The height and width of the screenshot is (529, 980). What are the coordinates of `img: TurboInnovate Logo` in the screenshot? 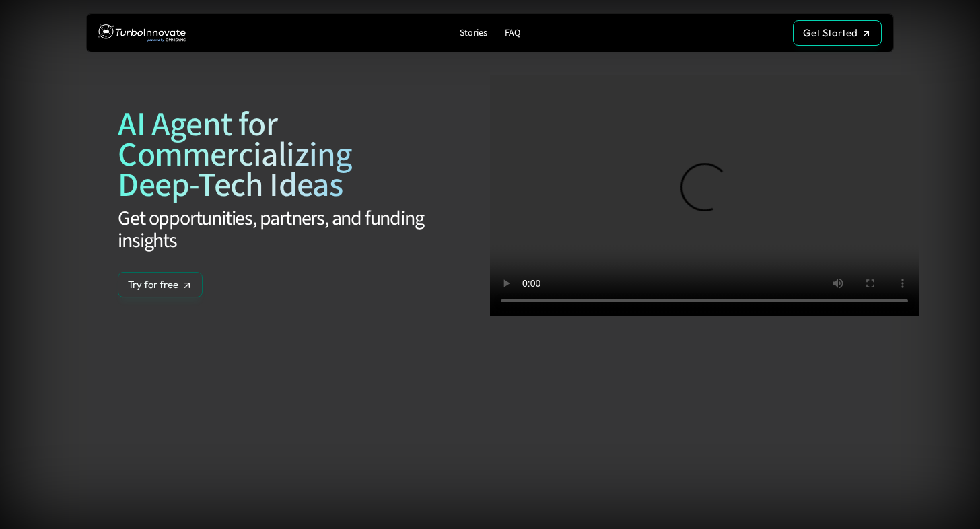 It's located at (142, 33).